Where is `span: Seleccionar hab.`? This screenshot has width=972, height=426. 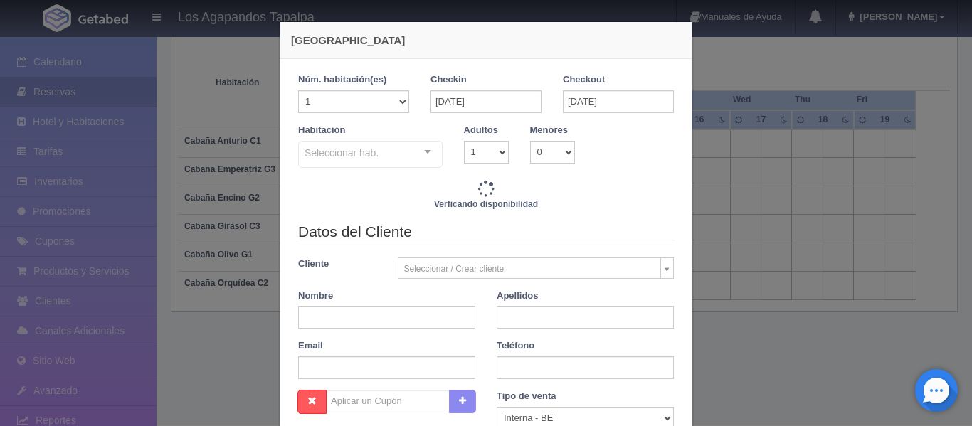
span: Seleccionar hab. is located at coordinates (341, 152).